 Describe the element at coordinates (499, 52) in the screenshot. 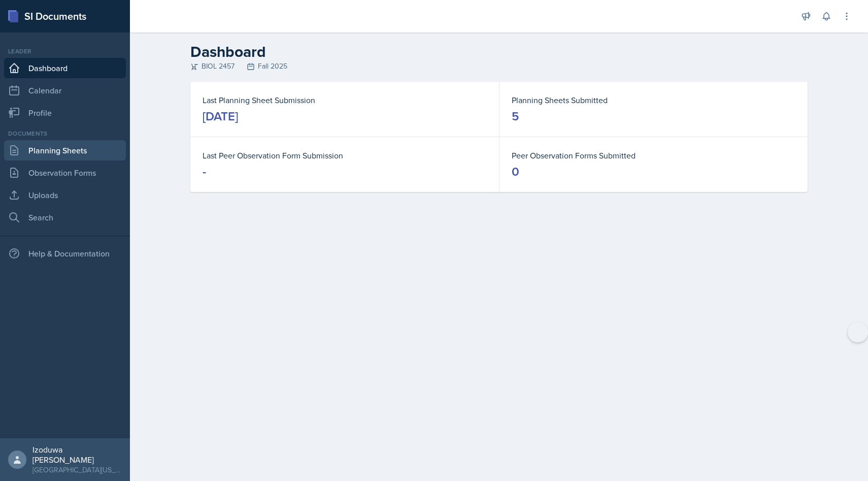

I see `h2: Dashboard` at that location.